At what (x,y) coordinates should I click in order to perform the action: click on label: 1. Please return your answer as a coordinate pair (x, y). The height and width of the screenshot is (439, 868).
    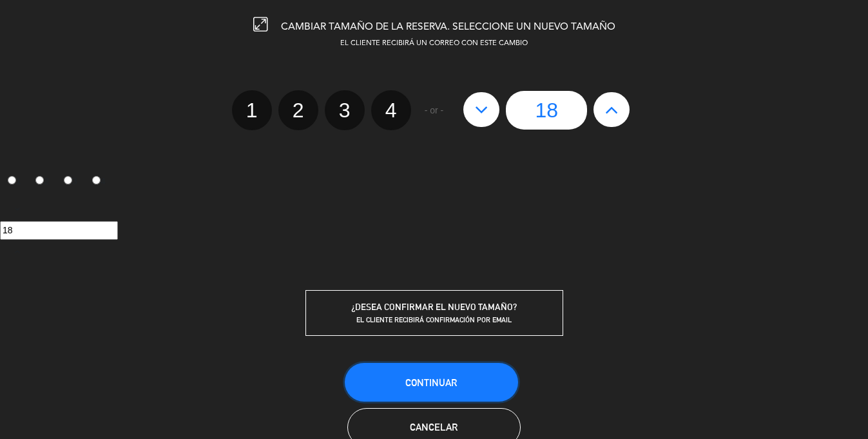
    Looking at the image, I should click on (252, 110).